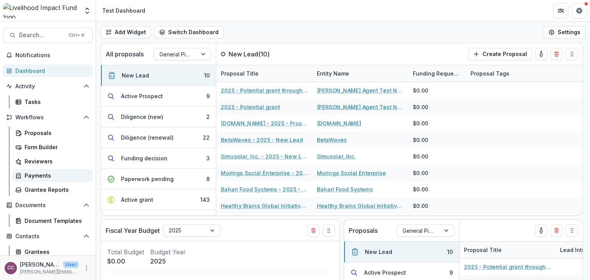 This screenshot has width=590, height=280. Describe the element at coordinates (48, 86) in the screenshot. I see `span: Activity` at that location.